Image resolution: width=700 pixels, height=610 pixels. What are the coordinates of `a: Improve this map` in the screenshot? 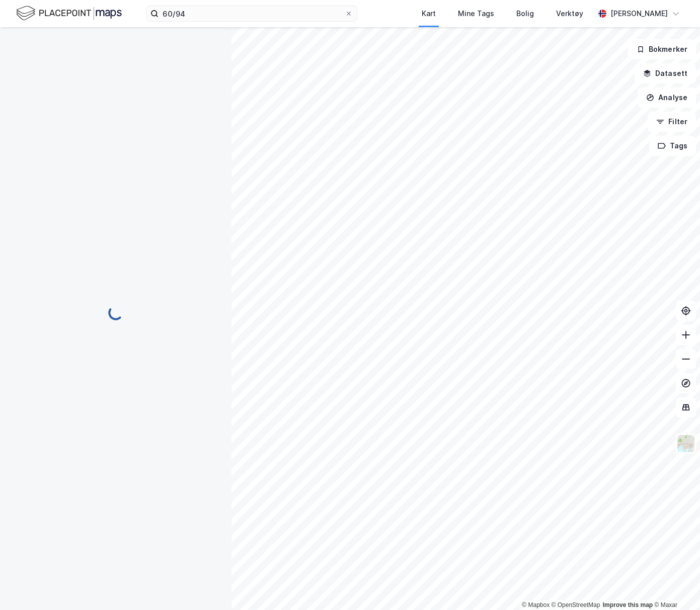 It's located at (627, 605).